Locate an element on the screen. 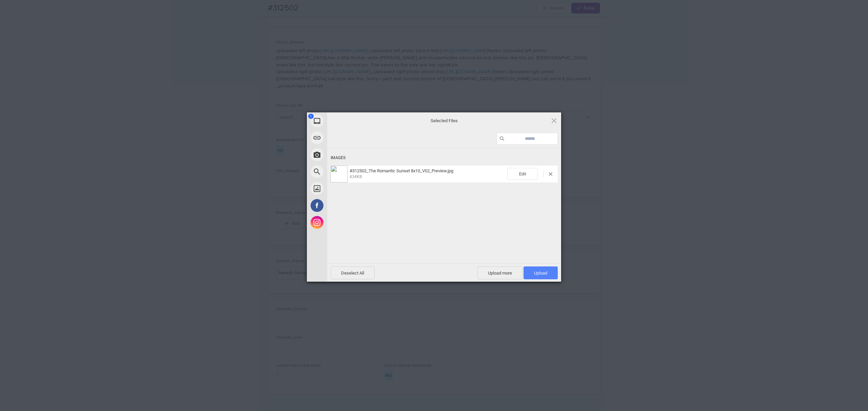 The height and width of the screenshot is (411, 868). div: Instagram is located at coordinates (347, 223).